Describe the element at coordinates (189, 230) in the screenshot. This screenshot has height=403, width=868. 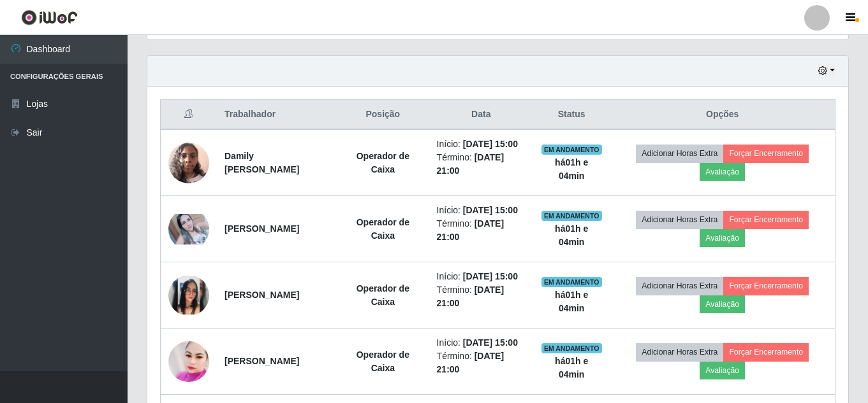
I see `img: 1668045195868.jpeg` at that location.